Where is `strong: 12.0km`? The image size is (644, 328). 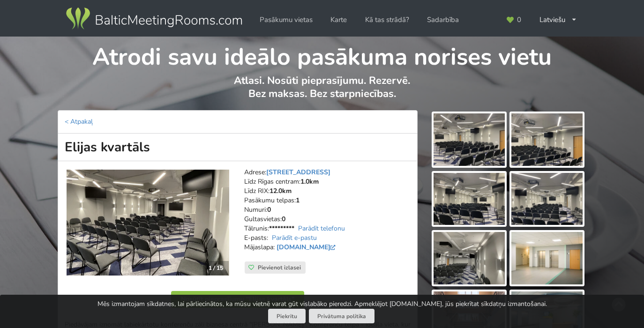 strong: 12.0km is located at coordinates (280, 191).